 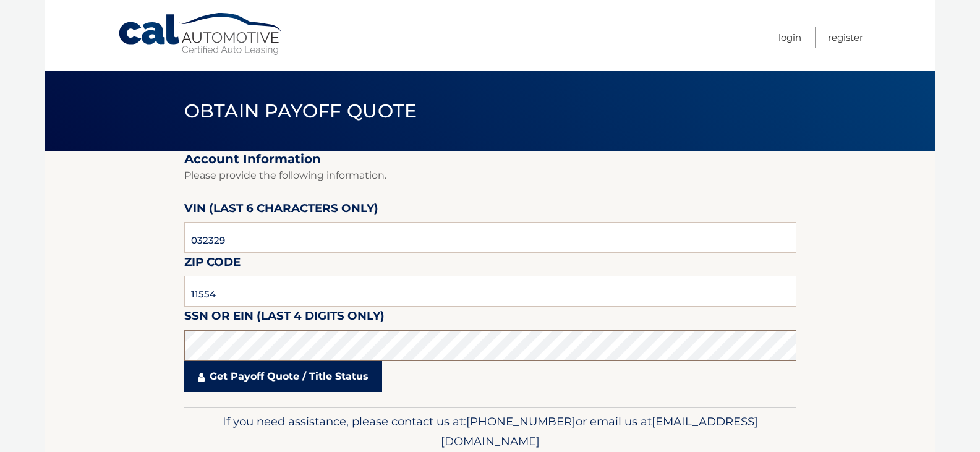 I want to click on p: Please provide the following information., so click(x=490, y=176).